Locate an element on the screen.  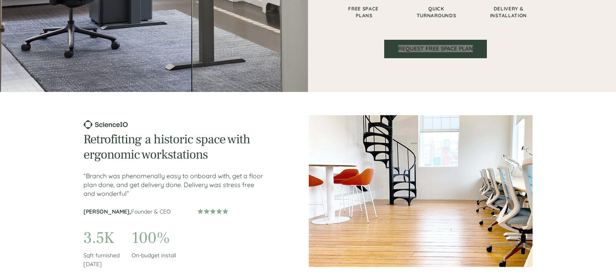
span: On-budget install is located at coordinates (154, 255).